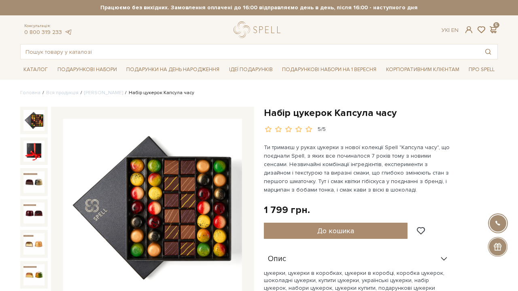 This screenshot has width=518, height=291. Describe the element at coordinates (173, 70) in the screenshot. I see `a: Подарунки на День народження` at that location.